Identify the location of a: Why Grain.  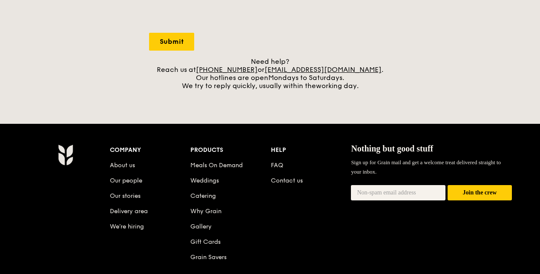
(206, 211).